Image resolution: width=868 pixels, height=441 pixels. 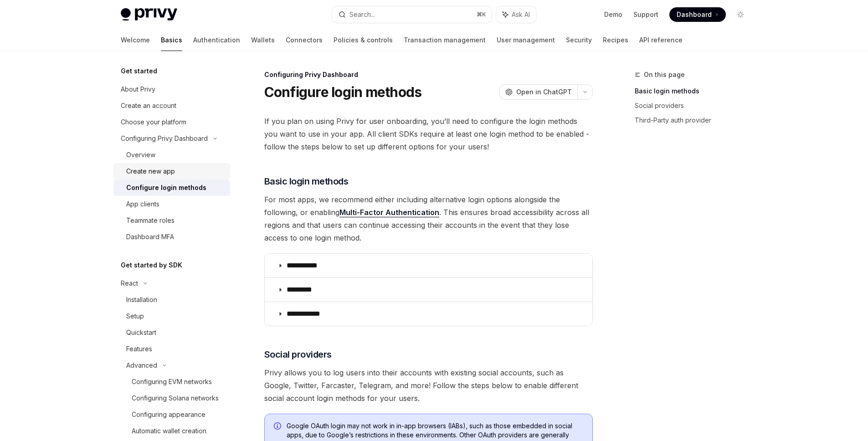 I want to click on span: Social providers, so click(x=298, y=354).